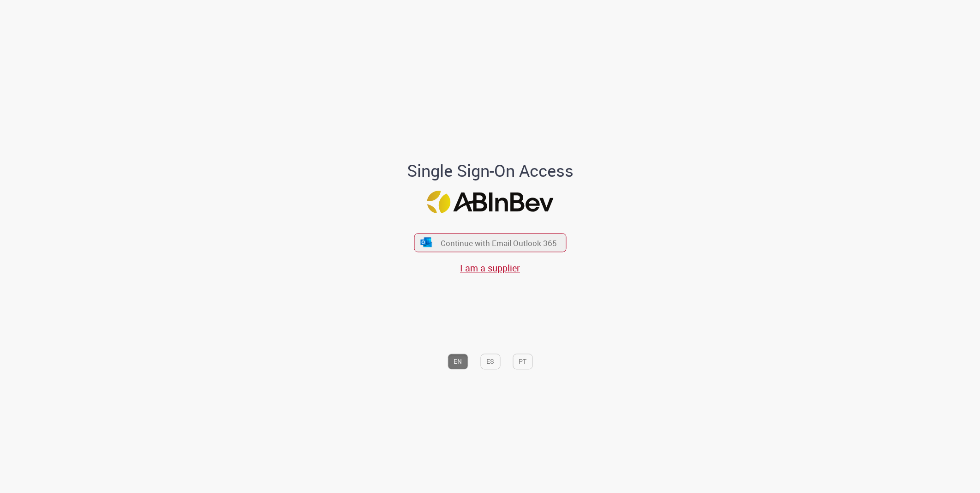 This screenshot has height=493, width=980. I want to click on button: ES, so click(490, 362).